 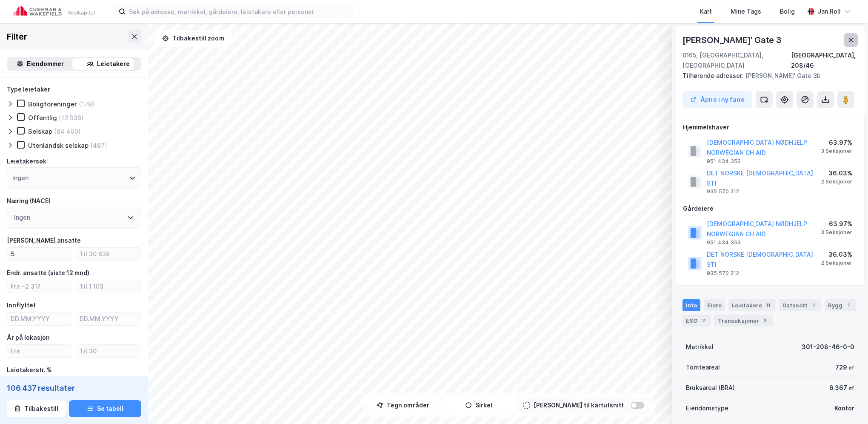 What do you see at coordinates (58, 145) in the screenshot?
I see `div: Utenlandsk selskap` at bounding box center [58, 145].